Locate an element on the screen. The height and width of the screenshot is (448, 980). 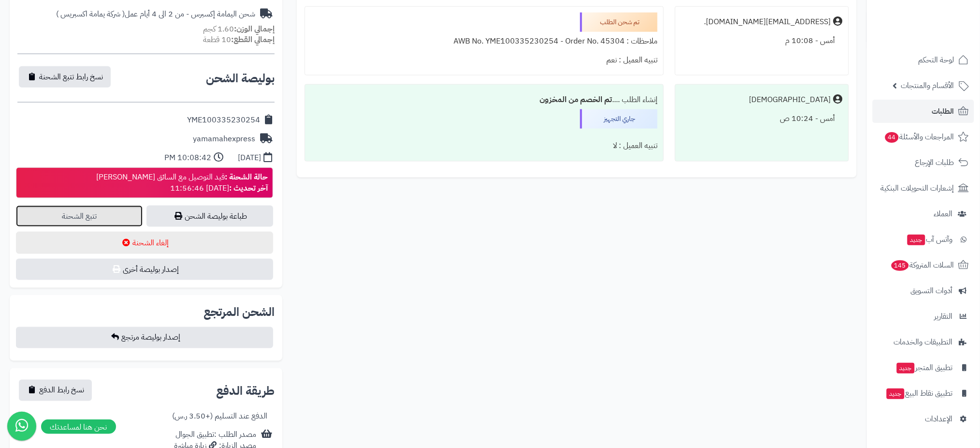
a: أدوات التسويق is located at coordinates (923, 291).